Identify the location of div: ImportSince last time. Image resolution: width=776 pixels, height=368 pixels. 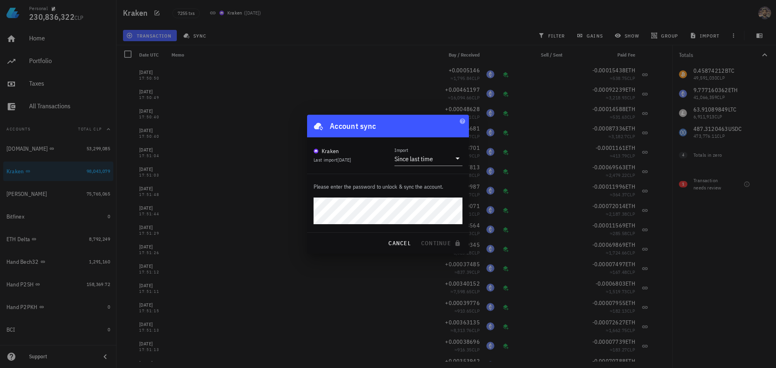
(428, 159).